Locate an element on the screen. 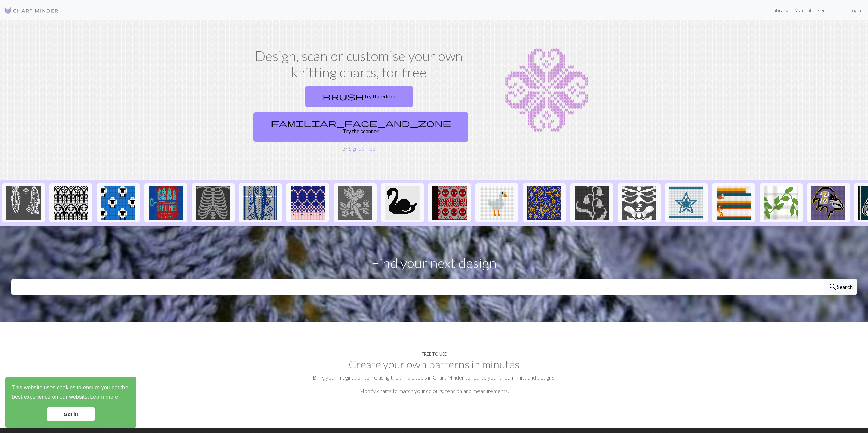 The image size is (868, 433). a: tracery is located at coordinates (71, 202).